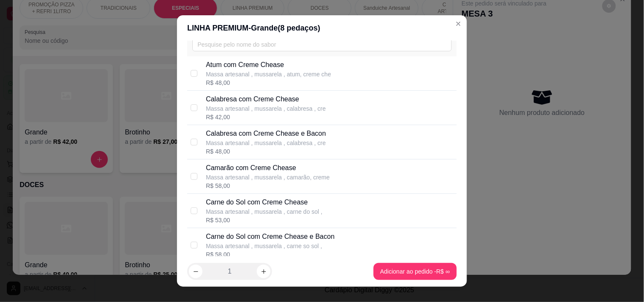  I want to click on p: Camarão com Creme Chease, so click(268, 168).